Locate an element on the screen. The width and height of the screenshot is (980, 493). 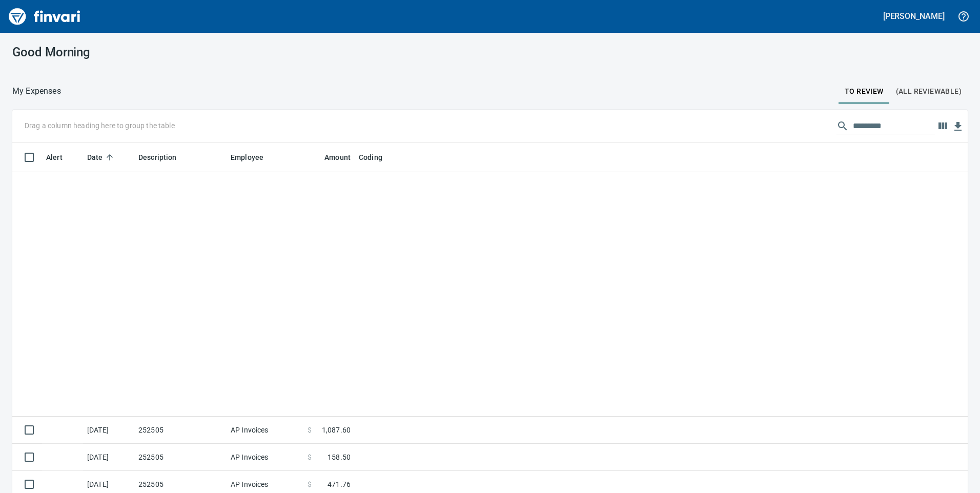
h3: Good Morning is located at coordinates (163, 52).